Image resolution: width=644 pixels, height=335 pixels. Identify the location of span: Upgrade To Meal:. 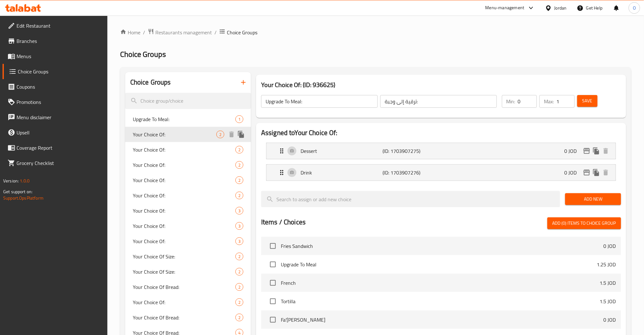
(184, 119).